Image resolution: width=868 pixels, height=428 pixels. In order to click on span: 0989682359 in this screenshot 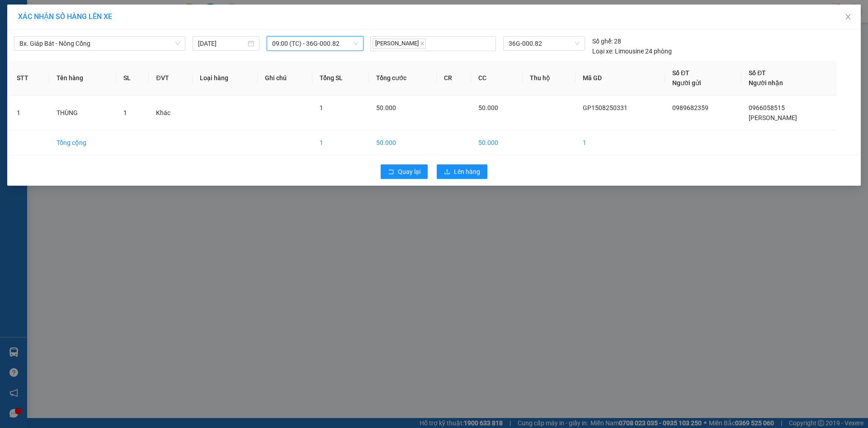, I will do `click(690, 107)`.